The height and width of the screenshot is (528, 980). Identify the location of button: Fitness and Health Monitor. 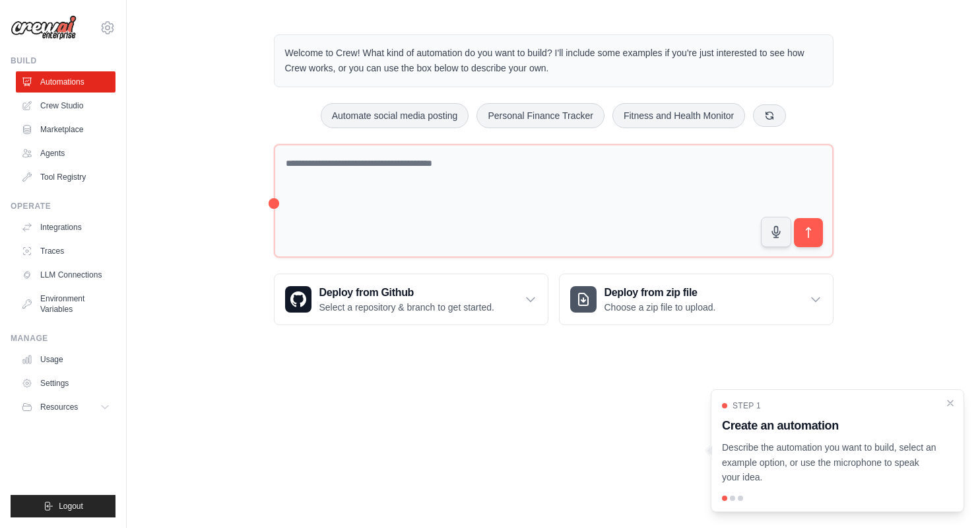
(678, 115).